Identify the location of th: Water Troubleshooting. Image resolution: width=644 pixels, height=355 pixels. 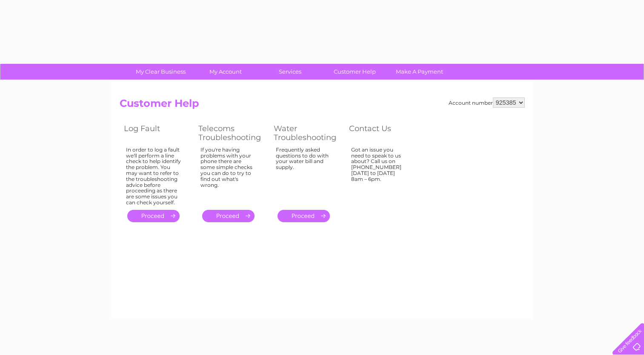
(307, 133).